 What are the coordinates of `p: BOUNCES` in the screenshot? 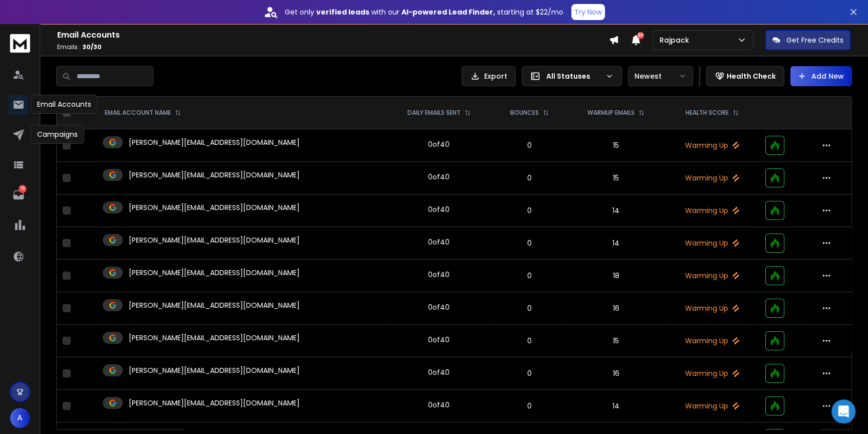 It's located at (524, 113).